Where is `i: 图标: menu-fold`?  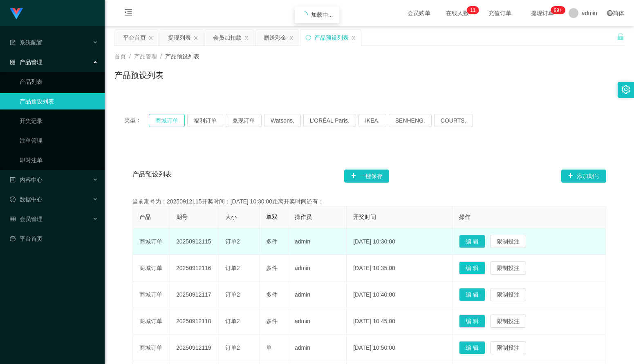
i: 图标: menu-fold is located at coordinates (128, 13).